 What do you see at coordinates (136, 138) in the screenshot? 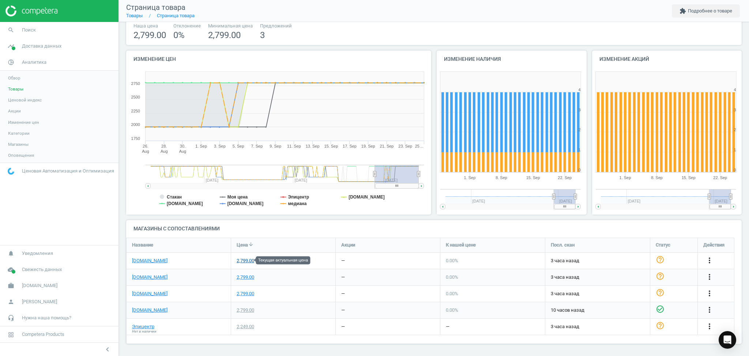
I see `text: 1750` at bounding box center [136, 138].